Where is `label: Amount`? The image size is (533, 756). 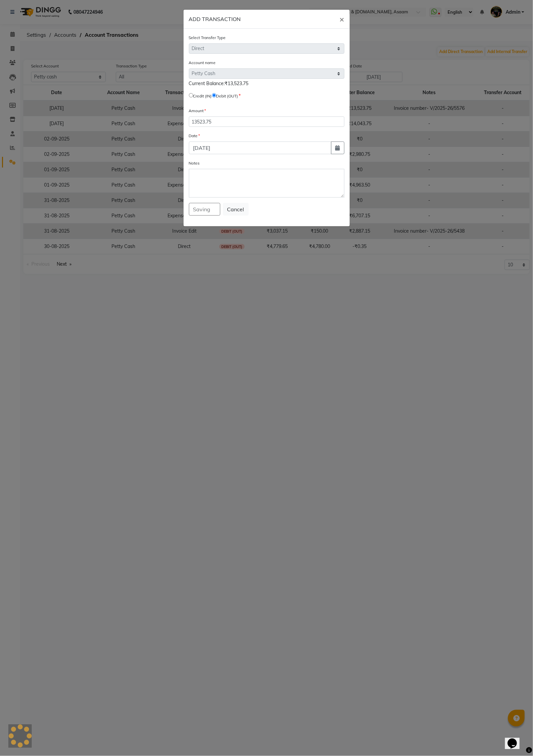
label: Amount is located at coordinates (197, 111).